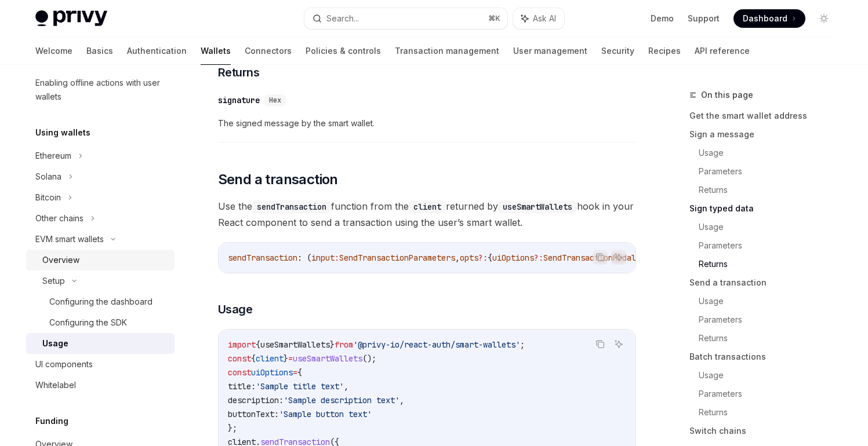  I want to click on div: UI components, so click(64, 364).